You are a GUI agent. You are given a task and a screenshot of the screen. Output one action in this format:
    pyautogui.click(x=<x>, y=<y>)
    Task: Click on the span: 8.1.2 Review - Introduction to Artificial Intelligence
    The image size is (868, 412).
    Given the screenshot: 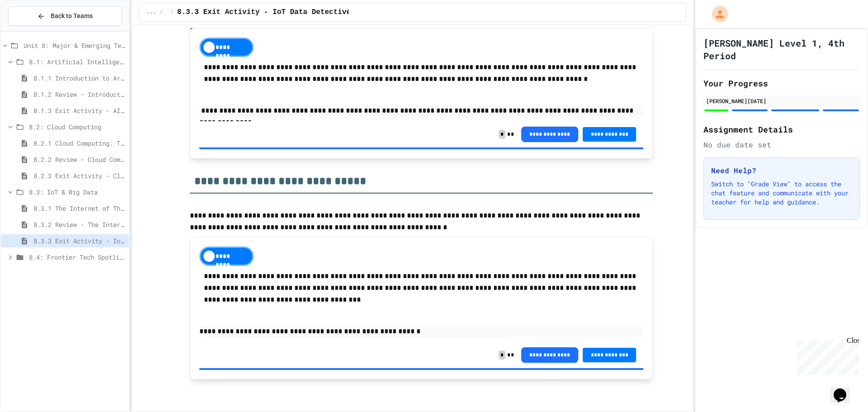 What is the action you would take?
    pyautogui.click(x=79, y=94)
    